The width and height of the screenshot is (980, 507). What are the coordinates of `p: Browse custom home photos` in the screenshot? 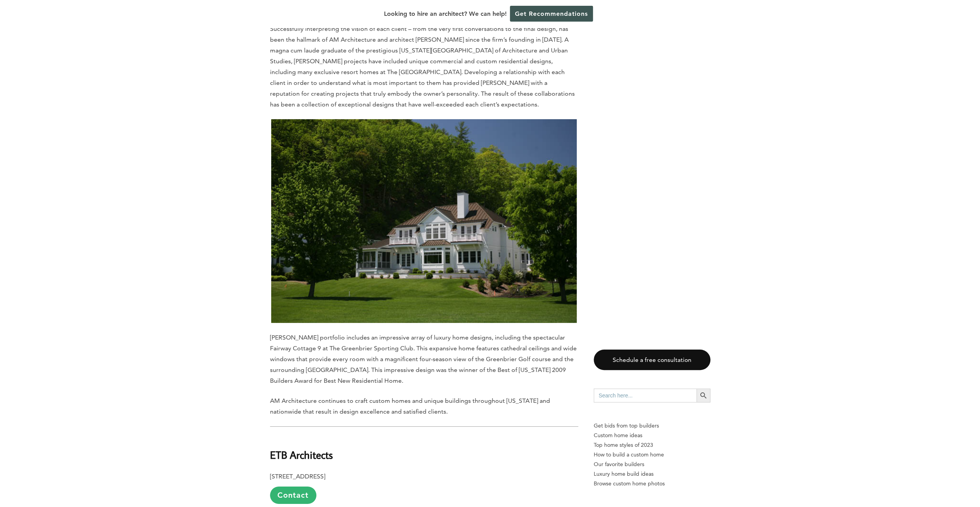 It's located at (652, 484).